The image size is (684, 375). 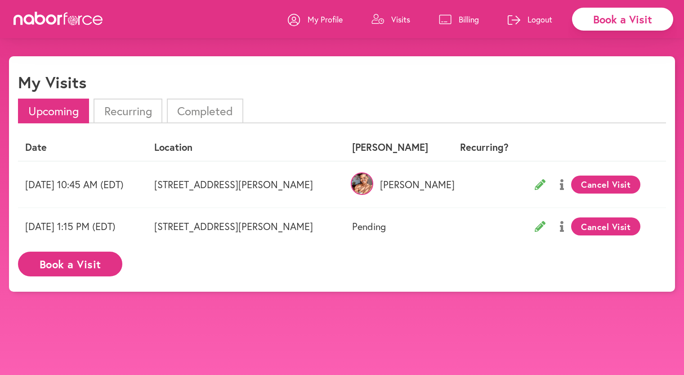 What do you see at coordinates (70, 262) in the screenshot?
I see `a: Book a Visit` at bounding box center [70, 262].